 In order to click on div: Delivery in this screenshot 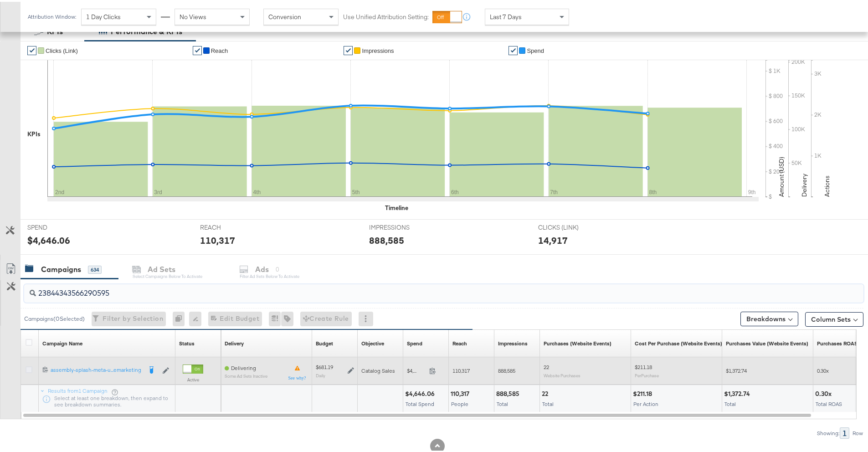, I will do `click(234, 342)`.